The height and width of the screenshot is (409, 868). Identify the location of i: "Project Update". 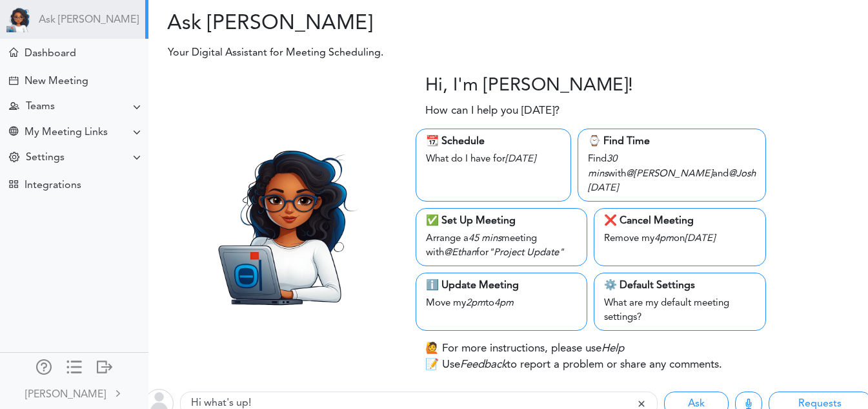
(526, 253).